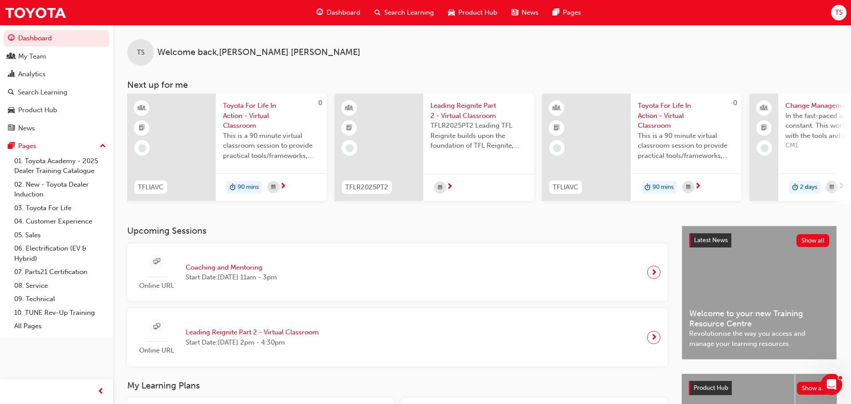 Image resolution: width=851 pixels, height=404 pixels. Describe the element at coordinates (103, 146) in the screenshot. I see `span: up-icon` at that location.